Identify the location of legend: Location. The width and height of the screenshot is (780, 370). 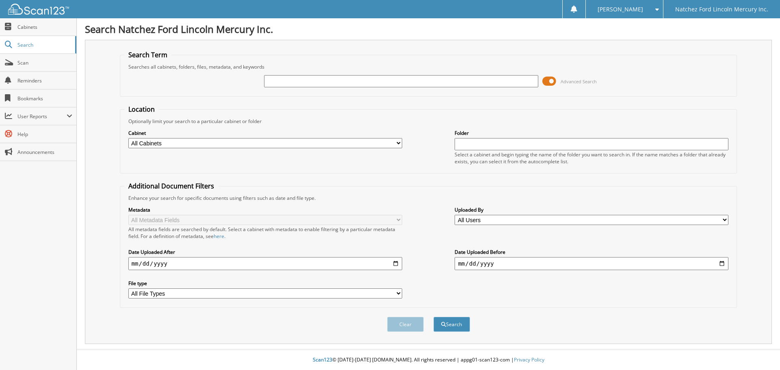
(141, 109).